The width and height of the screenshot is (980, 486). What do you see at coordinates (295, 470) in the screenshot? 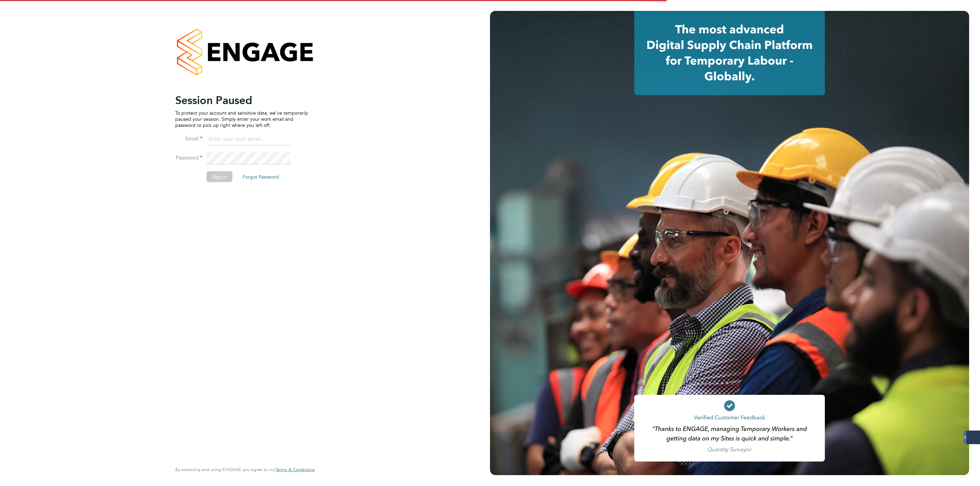
I see `span: Terms & Conditions` at bounding box center [295, 470].